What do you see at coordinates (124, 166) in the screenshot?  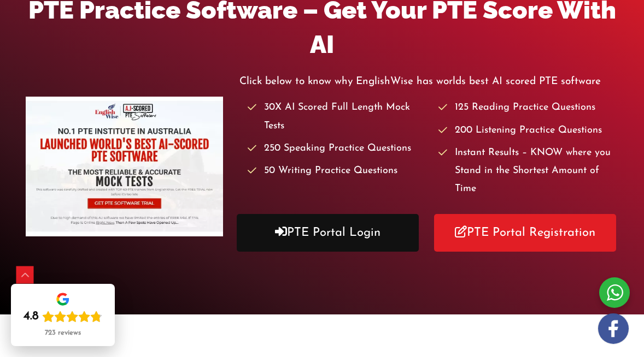 I see `img: pte-institute-main` at bounding box center [124, 166].